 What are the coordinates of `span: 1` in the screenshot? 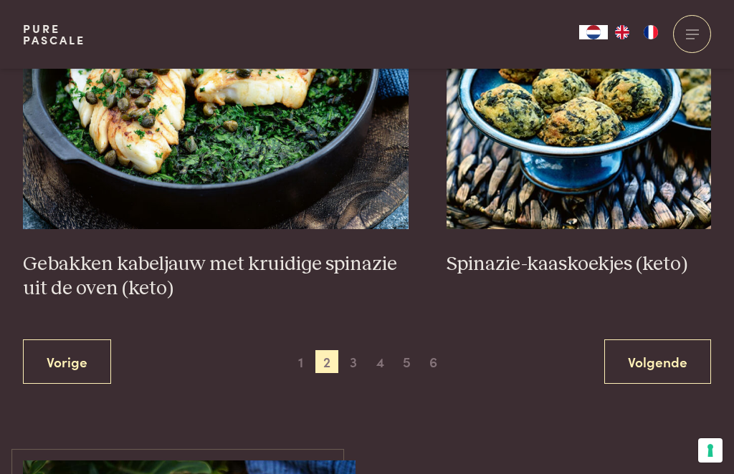 It's located at (300, 362).